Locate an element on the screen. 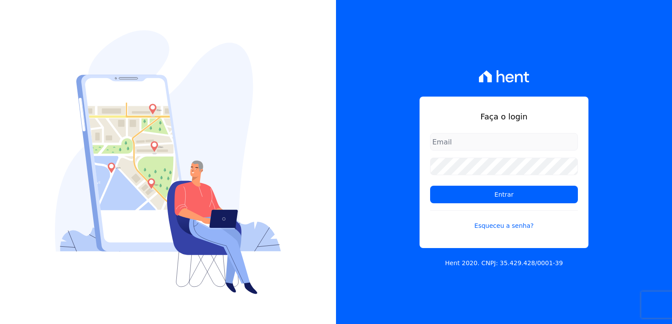  input: Entrar is located at coordinates (504, 195).